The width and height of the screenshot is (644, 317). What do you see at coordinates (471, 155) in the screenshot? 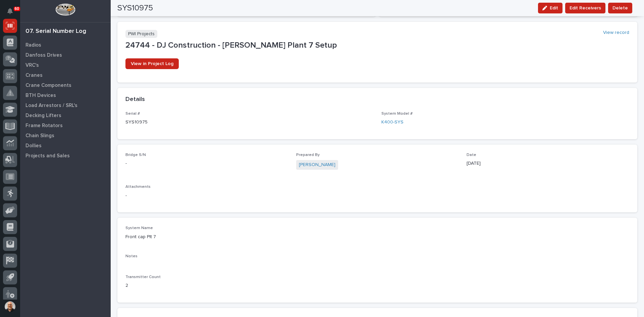
I see `span: Date` at bounding box center [471, 155].